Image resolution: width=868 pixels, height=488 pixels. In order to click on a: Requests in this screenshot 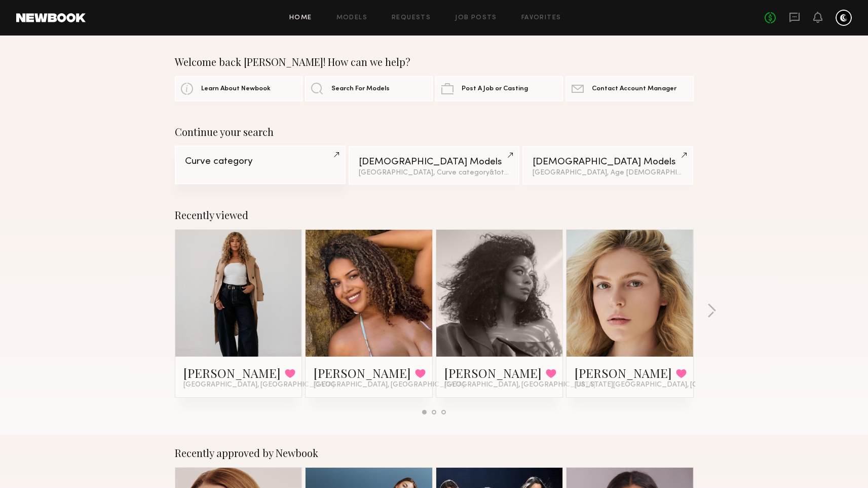, I will do `click(411, 18)`.